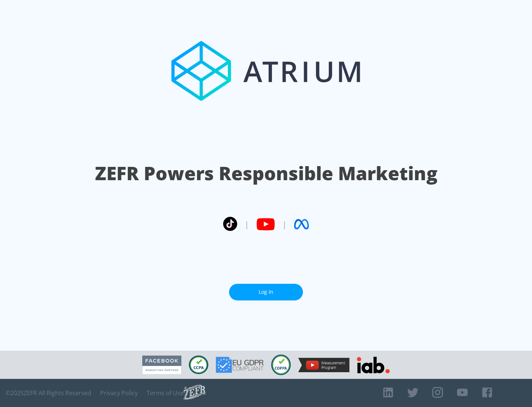 The width and height of the screenshot is (532, 407). What do you see at coordinates (49, 393) in the screenshot?
I see `span: © 2025 ZEFR All Rights Reserved` at bounding box center [49, 393].